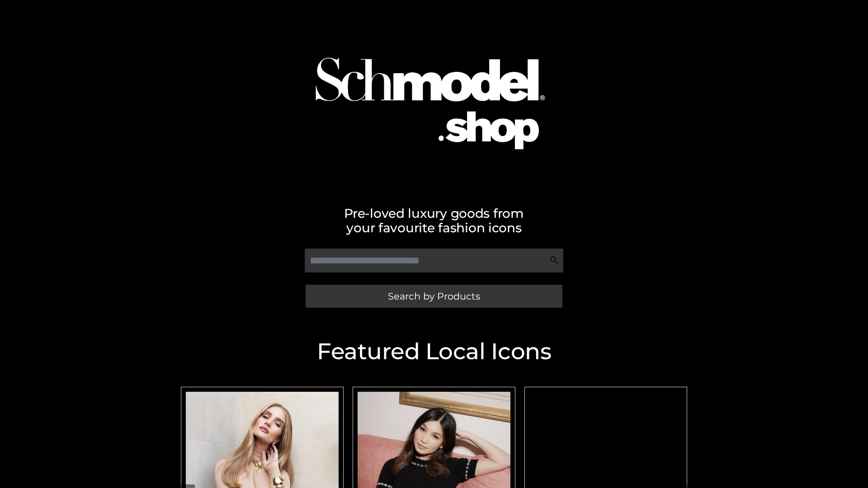 The image size is (868, 488). I want to click on h2: Featured Local Icons​, so click(434, 352).